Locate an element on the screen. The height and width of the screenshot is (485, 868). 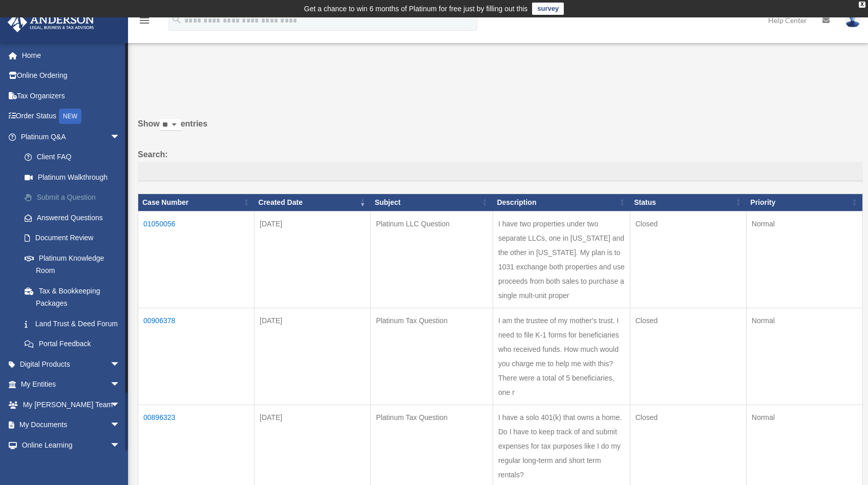
a: Answered Questions is located at coordinates (72, 218).